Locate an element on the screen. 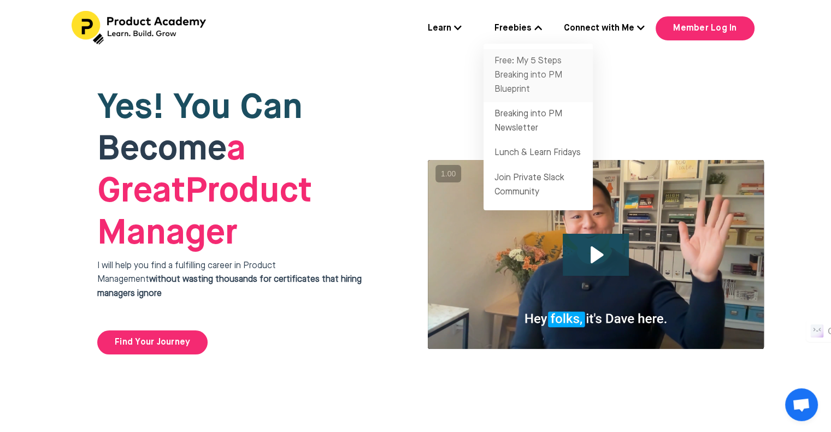 The width and height of the screenshot is (831, 432). strong: without wasting thousands for certificates that hiring managers ignore is located at coordinates (230, 287).